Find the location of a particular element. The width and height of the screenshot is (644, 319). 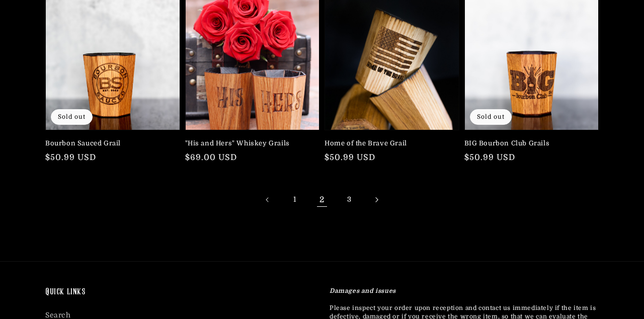

a: BIG Bourbon Club Grails is located at coordinates (529, 144).